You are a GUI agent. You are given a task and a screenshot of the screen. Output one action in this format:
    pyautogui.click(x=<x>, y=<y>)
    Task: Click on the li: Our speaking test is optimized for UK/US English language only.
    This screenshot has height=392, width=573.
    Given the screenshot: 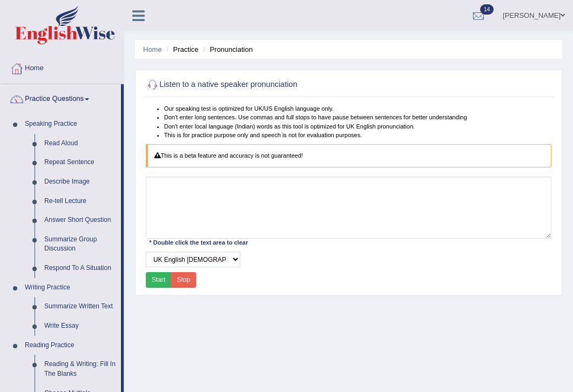 What is the action you would take?
    pyautogui.click(x=358, y=108)
    